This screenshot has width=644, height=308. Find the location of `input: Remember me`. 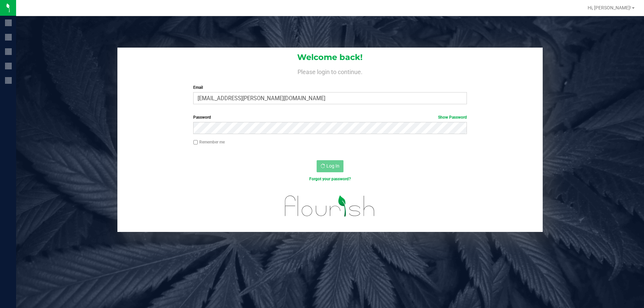

input: Remember me is located at coordinates (196, 143).